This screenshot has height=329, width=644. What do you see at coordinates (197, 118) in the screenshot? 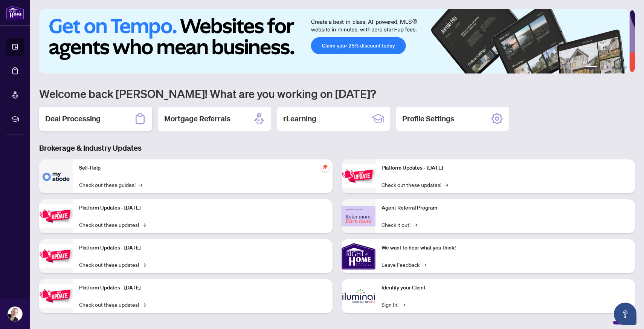
I see `h2: Mortgage Referrals` at bounding box center [197, 118].